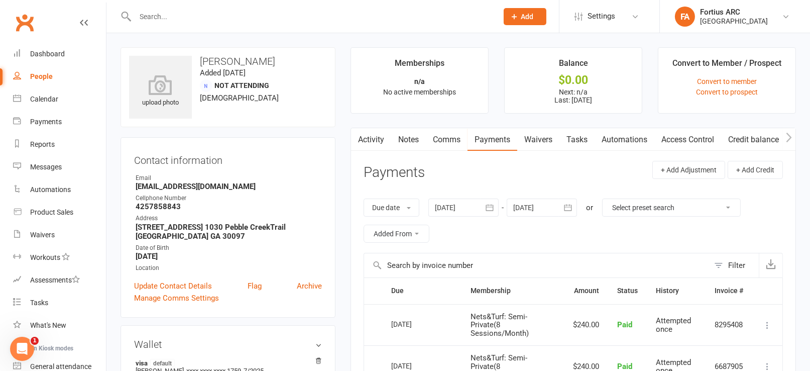  I want to click on a: Product Sales, so click(59, 212).